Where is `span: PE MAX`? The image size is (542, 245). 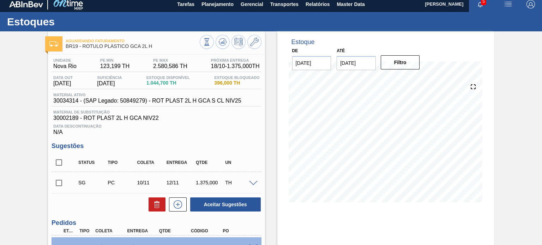
span: PE MAX is located at coordinates (170, 60).